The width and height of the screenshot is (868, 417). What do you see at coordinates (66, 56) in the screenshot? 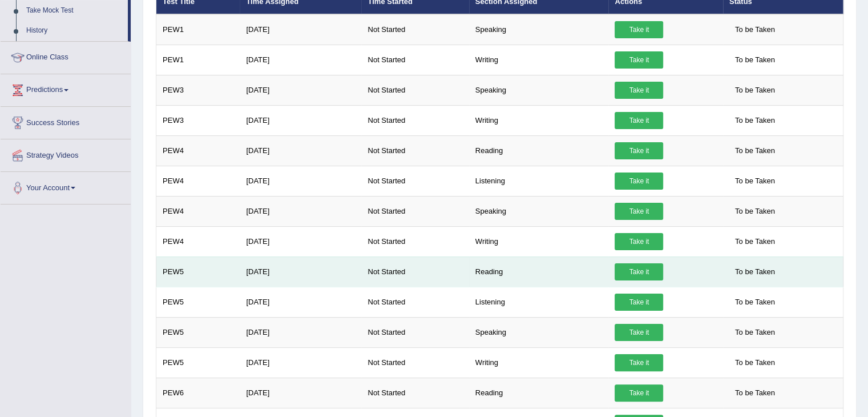
I see `a: Online Class` at bounding box center [66, 56].